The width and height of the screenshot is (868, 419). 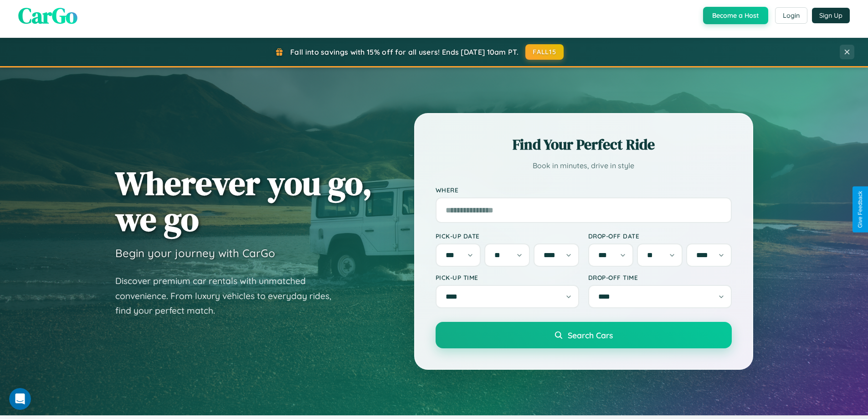 I want to click on label: Pick-up Time, so click(x=507, y=278).